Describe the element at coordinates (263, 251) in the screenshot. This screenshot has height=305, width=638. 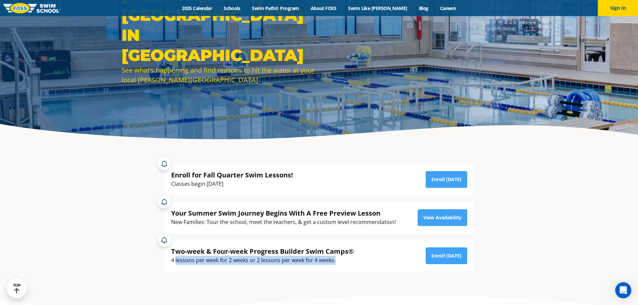
I see `div: Two-week & Four-week Progress Builder Swim Camps®` at that location.